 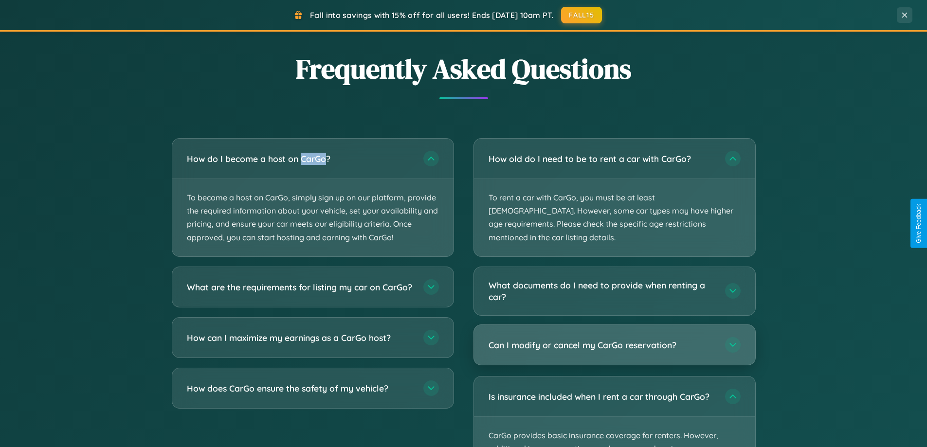 I want to click on h3: Is insurance included when I rent a car through CarGo?, so click(x=602, y=396).